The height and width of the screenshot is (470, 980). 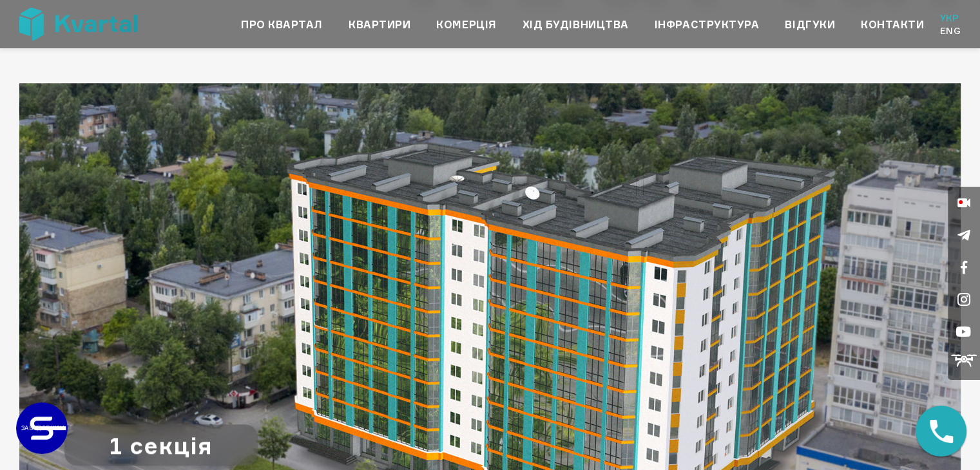 What do you see at coordinates (41, 429) in the screenshot?
I see `a: ЗАБУДОВНИК` at bounding box center [41, 429].